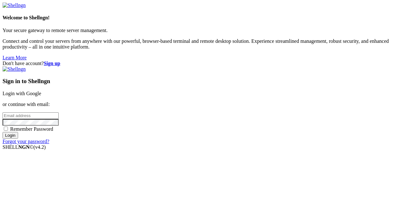 The image size is (406, 211). Describe the element at coordinates (6, 128) in the screenshot. I see `input: Remember Password` at that location.